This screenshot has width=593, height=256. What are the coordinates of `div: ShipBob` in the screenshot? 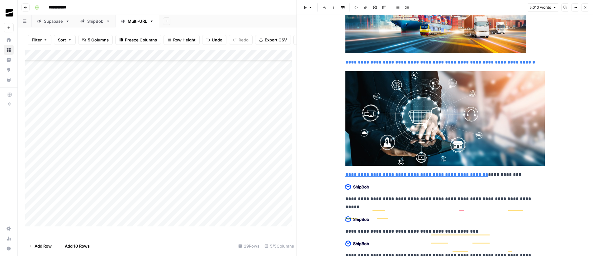 It's located at (95, 21).